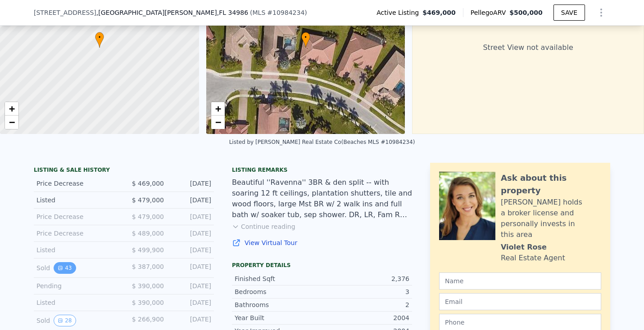 This screenshot has width=644, height=330. I want to click on button: Continue reading, so click(264, 226).